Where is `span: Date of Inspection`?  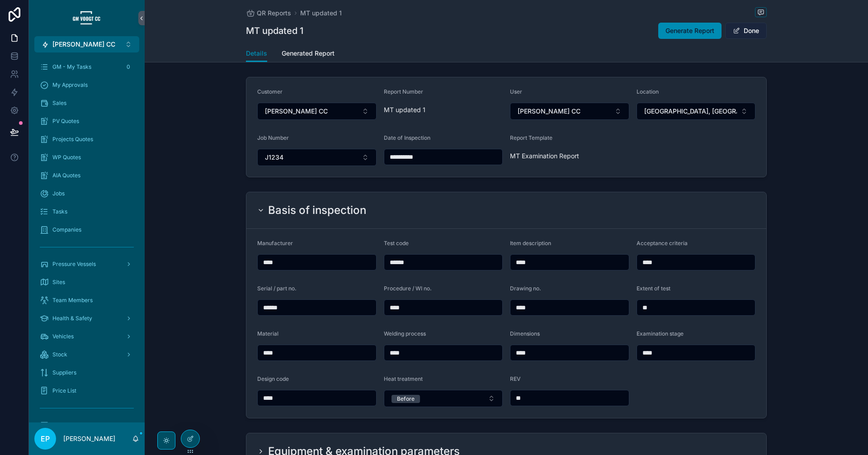
span: Date of Inspection is located at coordinates (407, 138).